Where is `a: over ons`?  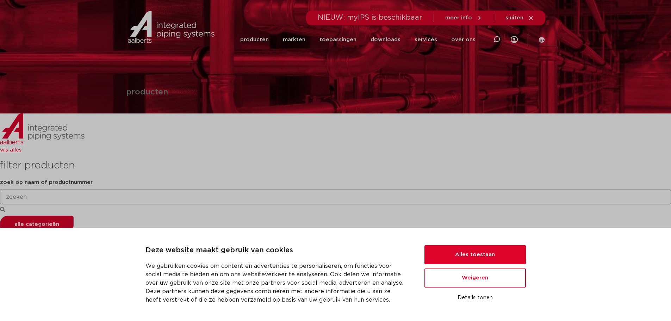 a: over ons is located at coordinates (463, 39).